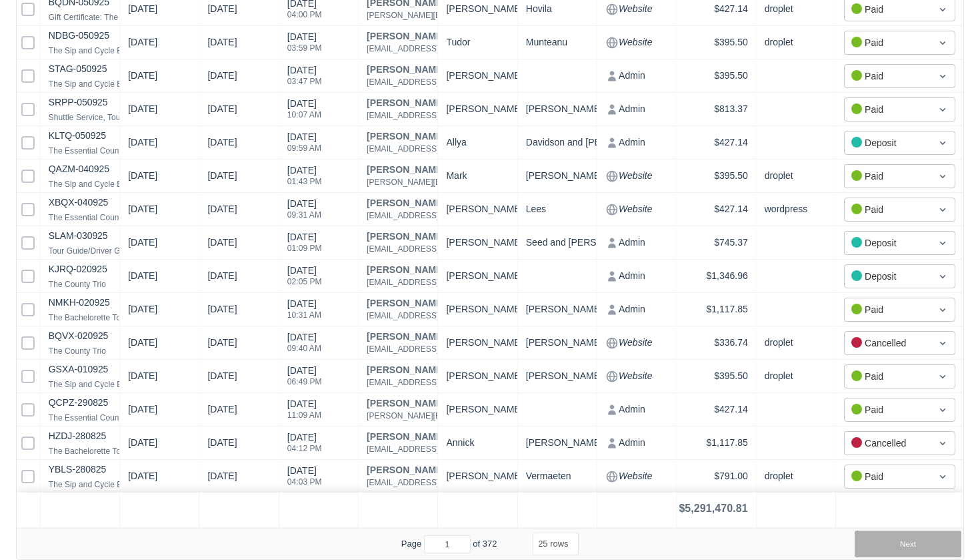 The image size is (980, 560). What do you see at coordinates (305, 48) in the screenshot?
I see `div: 03:59 PM` at bounding box center [305, 48].